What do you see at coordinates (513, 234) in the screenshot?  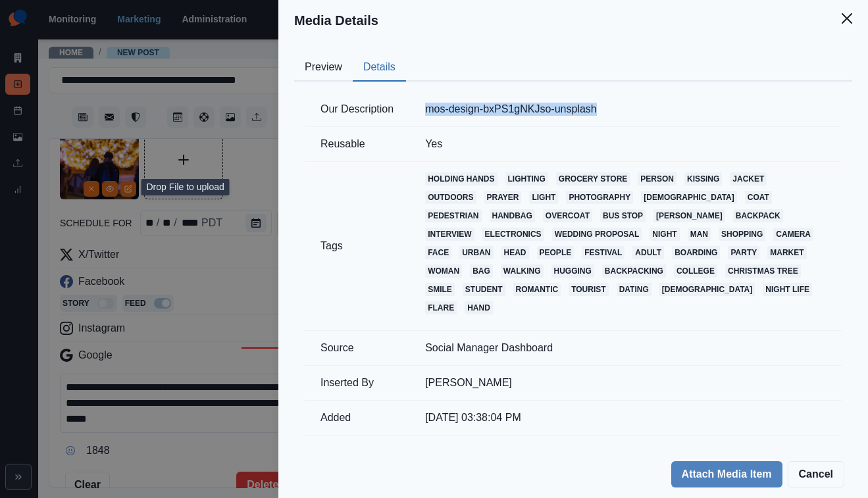 I see `a: electronics` at bounding box center [513, 234].